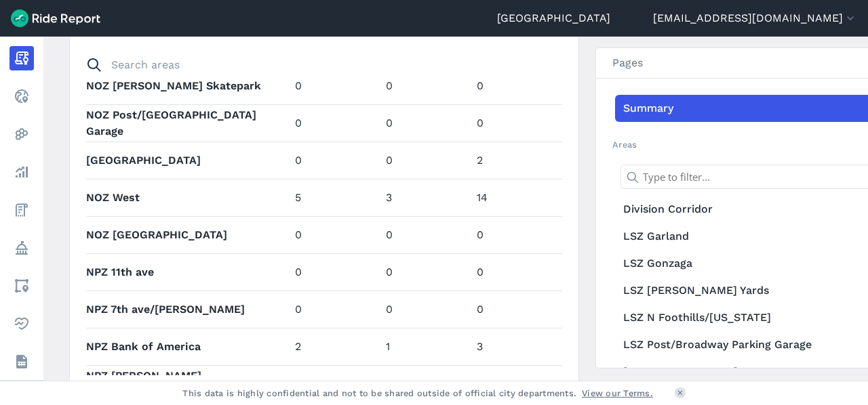 The height and width of the screenshot is (405, 868). What do you see at coordinates (22, 362) in the screenshot?
I see `a: Datasets` at bounding box center [22, 362].